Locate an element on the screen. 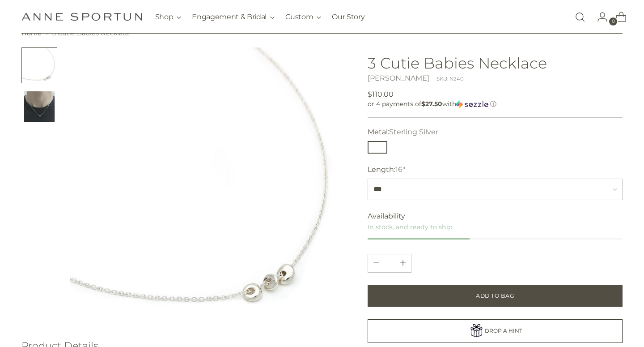 This screenshot has height=347, width=644. button: Change image to image 2 is located at coordinates (39, 106).